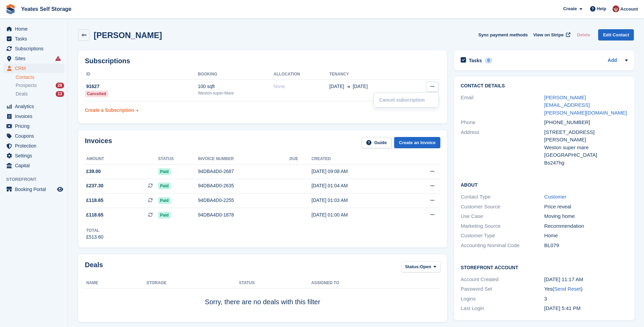 The height and width of the screenshot is (327, 644). I want to click on th: ID, so click(141, 74).